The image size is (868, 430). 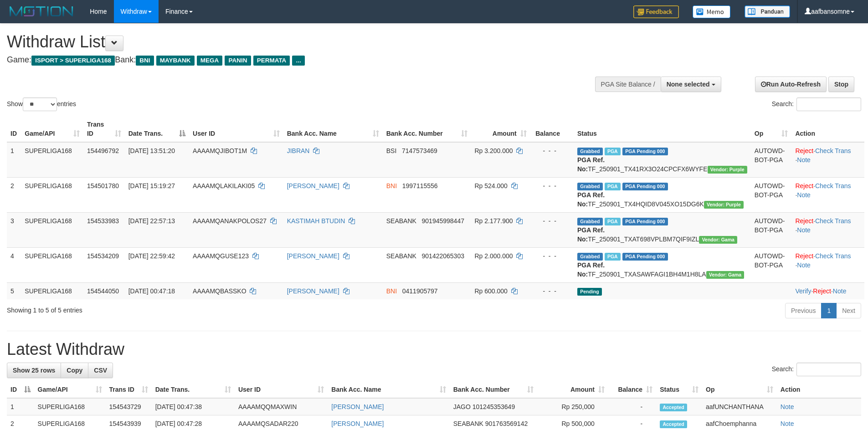 What do you see at coordinates (103, 186) in the screenshot?
I see `span: 154501780` at bounding box center [103, 186].